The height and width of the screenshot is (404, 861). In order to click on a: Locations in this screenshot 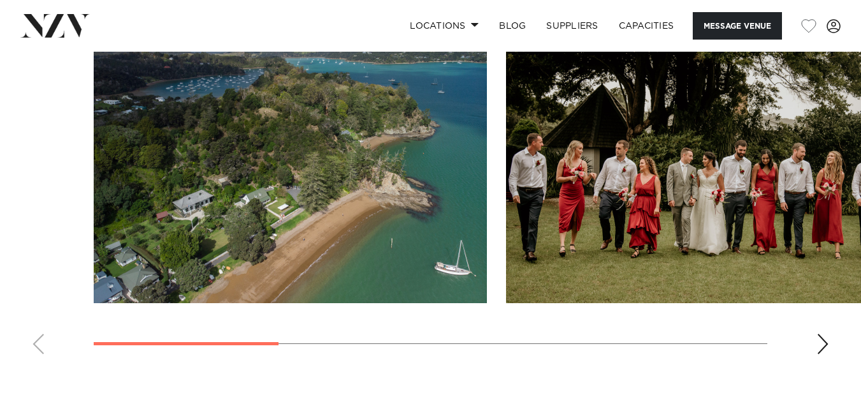, I will do `click(444, 26)`.